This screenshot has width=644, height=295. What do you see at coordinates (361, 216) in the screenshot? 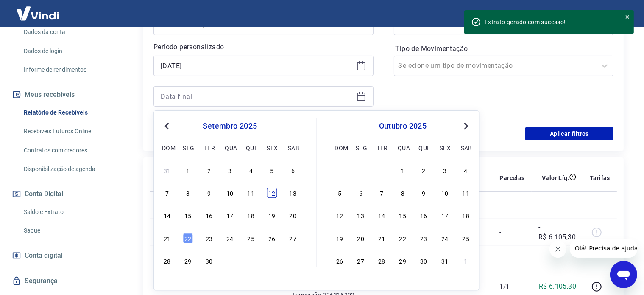
I see `div: Choose segunda-feira, 13 de outubro de 2025` at bounding box center [361, 216].